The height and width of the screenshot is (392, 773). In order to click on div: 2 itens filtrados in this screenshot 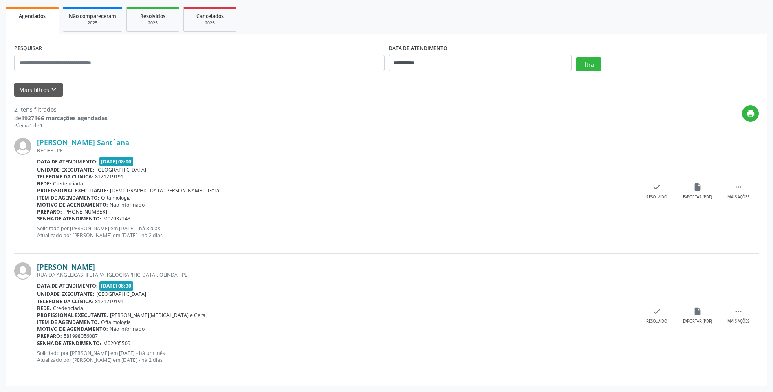, I will do `click(61, 109)`.